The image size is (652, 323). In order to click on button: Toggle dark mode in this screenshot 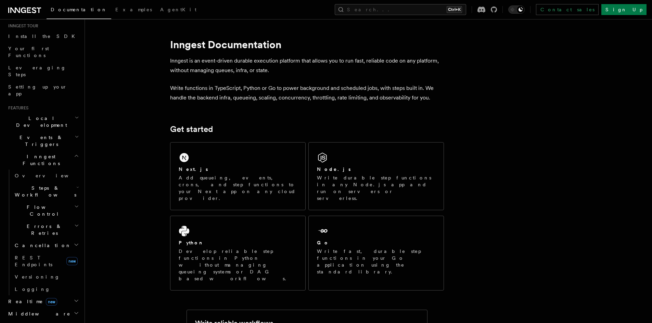, I will do `click(516, 10)`.